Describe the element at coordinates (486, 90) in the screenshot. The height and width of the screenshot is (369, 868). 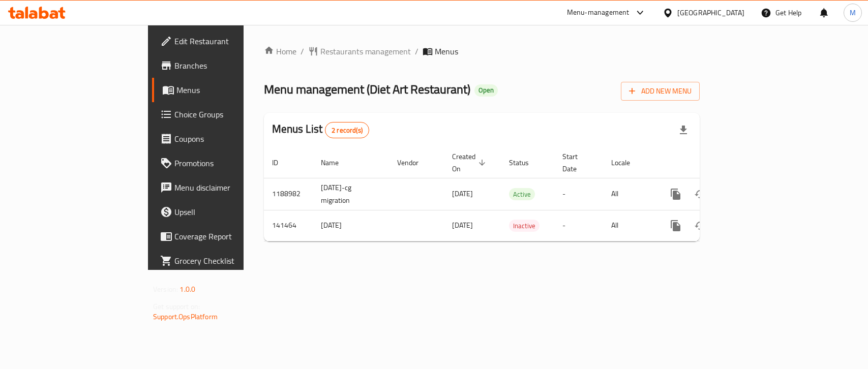
I see `div: Open` at that location.